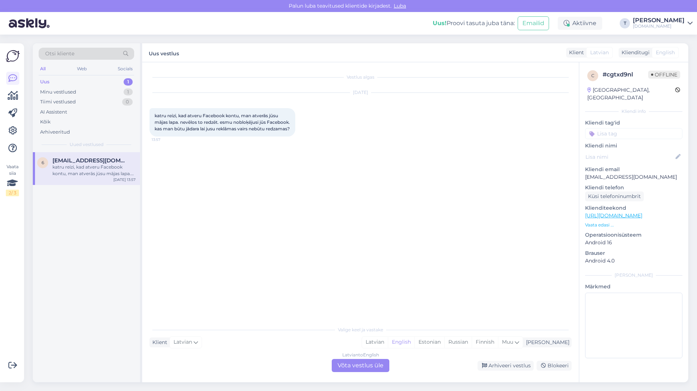  Describe the element at coordinates (633, 134) in the screenshot. I see `input: Lisa tag` at that location.